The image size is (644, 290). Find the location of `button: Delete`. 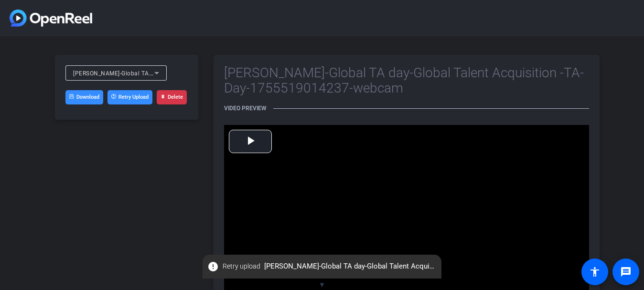

button: Delete is located at coordinates (172, 97).